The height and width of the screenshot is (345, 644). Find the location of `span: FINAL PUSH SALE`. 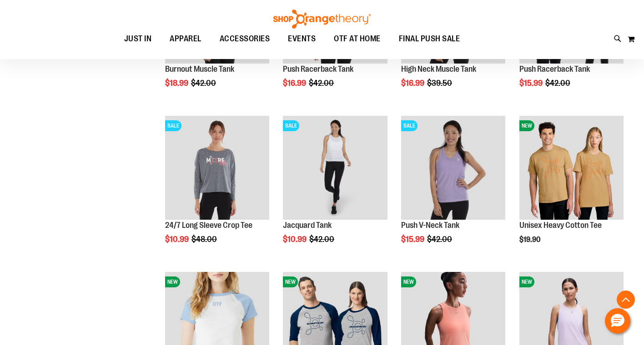

span: FINAL PUSH SALE is located at coordinates (429, 38).